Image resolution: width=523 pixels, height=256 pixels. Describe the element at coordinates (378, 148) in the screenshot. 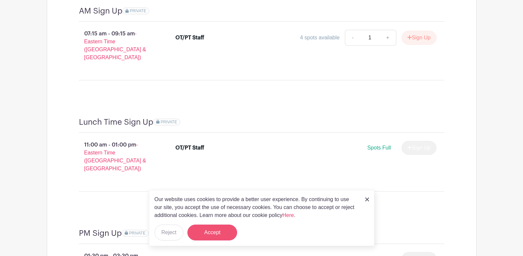

I see `span: Spots Full` at that location.